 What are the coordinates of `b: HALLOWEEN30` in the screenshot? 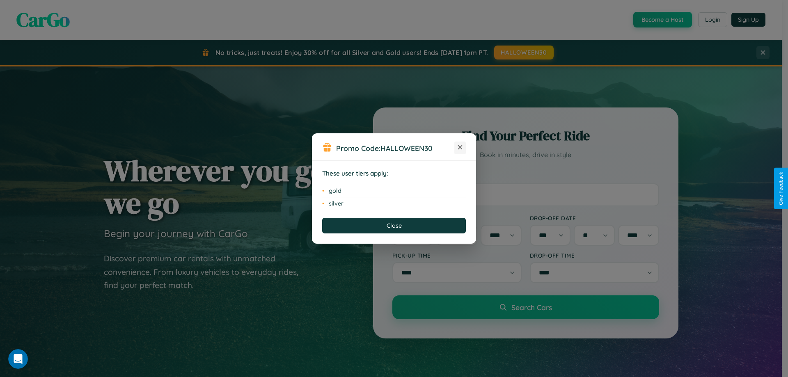 It's located at (406, 148).